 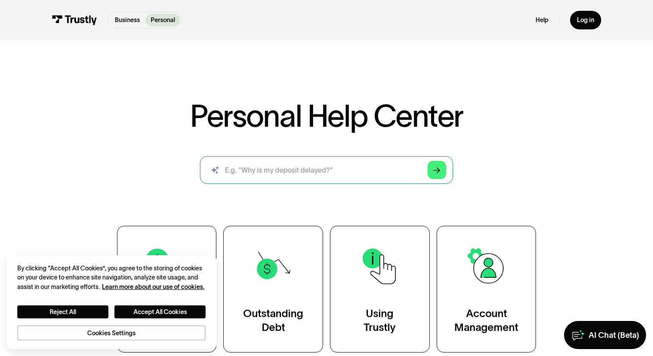 I want to click on form: Search, so click(x=326, y=170).